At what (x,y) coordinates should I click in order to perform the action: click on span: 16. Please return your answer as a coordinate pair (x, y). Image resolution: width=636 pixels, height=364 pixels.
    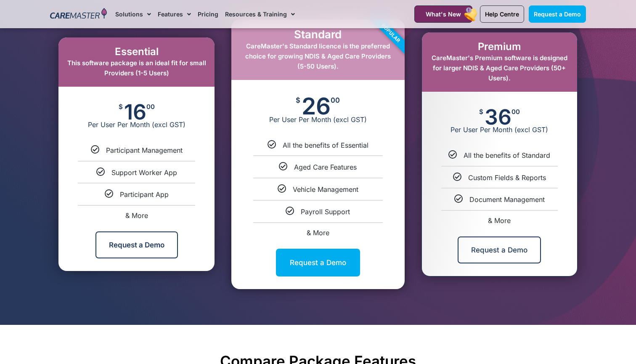
    Looking at the image, I should click on (135, 112).